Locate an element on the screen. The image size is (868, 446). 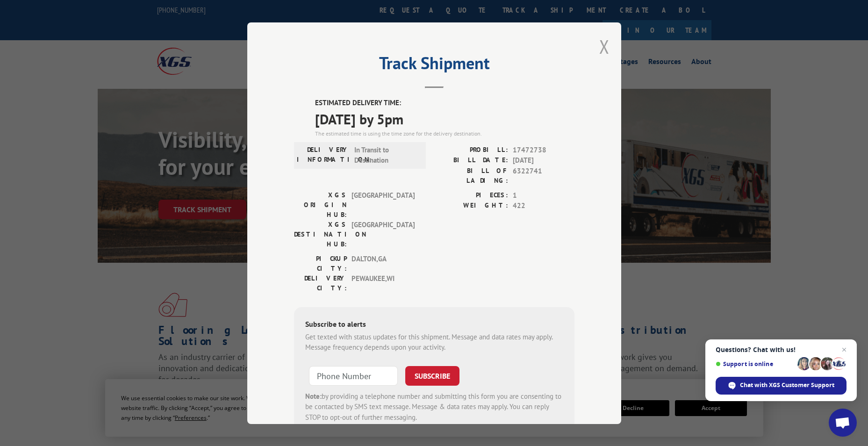
label: ESTIMATED DELIVERY TIME: is located at coordinates (444, 103).